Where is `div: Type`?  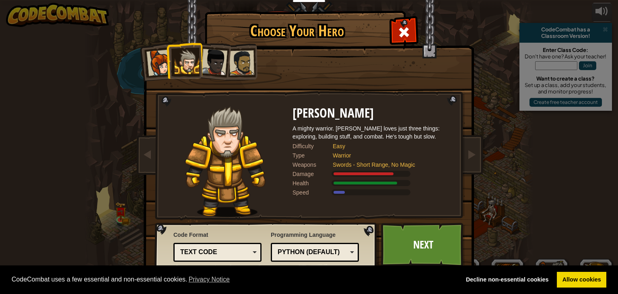 div: Type is located at coordinates (313, 155).